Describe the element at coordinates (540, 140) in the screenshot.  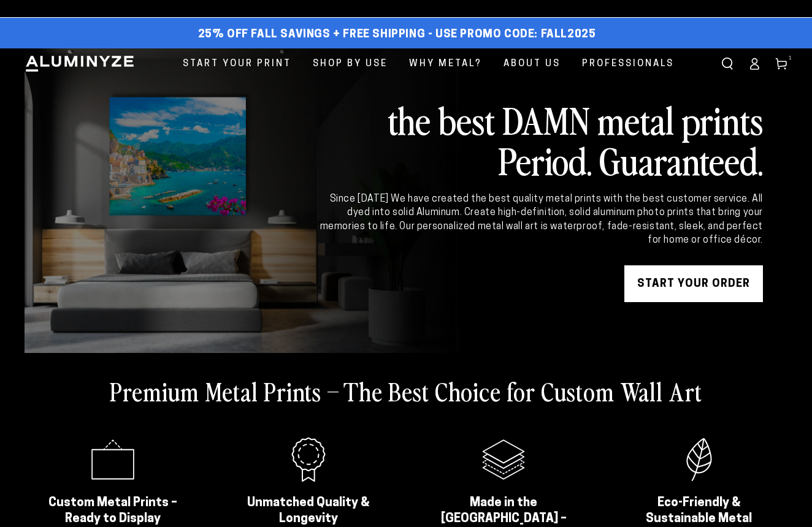
I see `h2: the best DAMN metal prints Period. Guaranteed.` at that location.